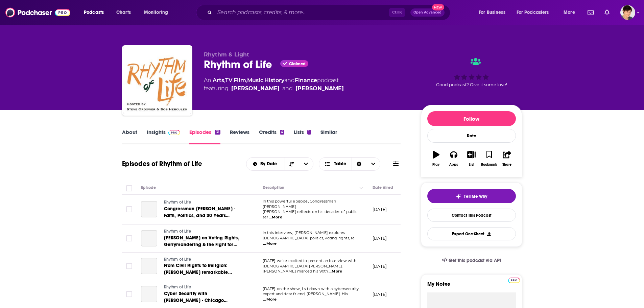 This screenshot has height=308, width=644. What do you see at coordinates (162, 163) in the screenshot?
I see `h1: Episodes of Rhythm of Life` at bounding box center [162, 163].